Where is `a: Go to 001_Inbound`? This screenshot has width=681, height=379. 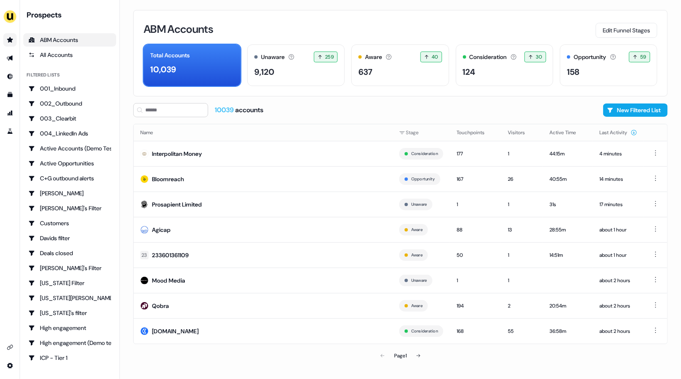 a: Go to 001_Inbound is located at coordinates (69, 89).